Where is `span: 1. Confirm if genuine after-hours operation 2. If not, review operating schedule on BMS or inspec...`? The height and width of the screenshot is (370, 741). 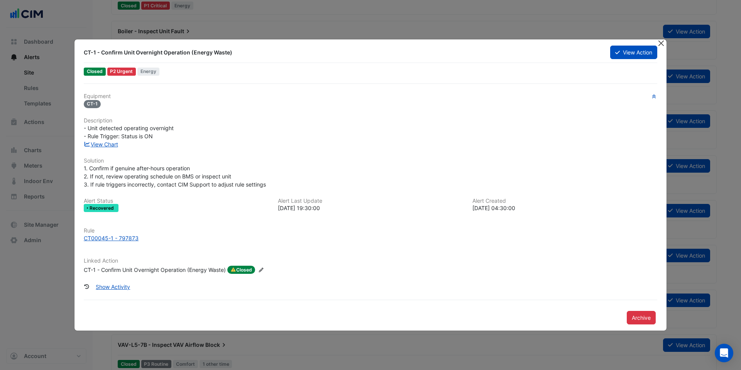 span: 1. Confirm if genuine after-hours operation 2. If not, review operating schedule on BMS or inspec... is located at coordinates (175, 176).